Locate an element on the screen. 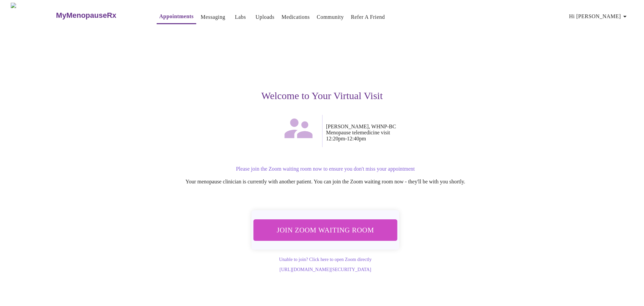 This screenshot has width=644, height=306. button: Messaging is located at coordinates (213, 17).